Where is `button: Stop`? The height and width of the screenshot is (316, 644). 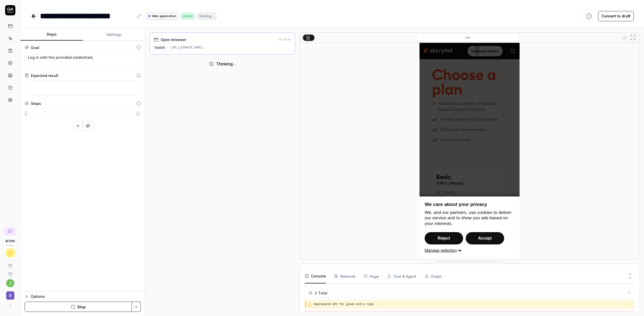
button: Stop is located at coordinates (78, 307).